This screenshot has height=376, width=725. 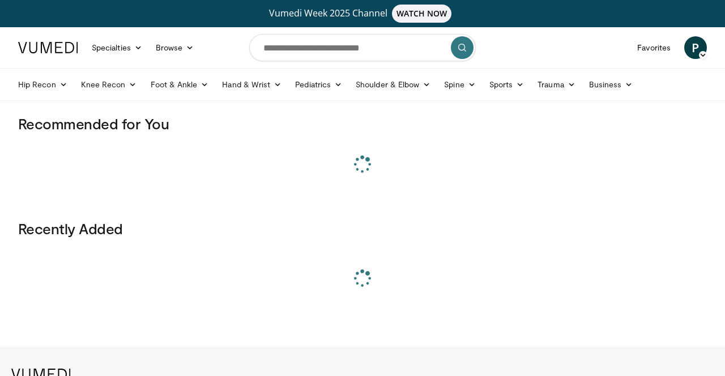 I want to click on a: Vumedi Week 2025 ChannelWATCH NOW, so click(x=363, y=14).